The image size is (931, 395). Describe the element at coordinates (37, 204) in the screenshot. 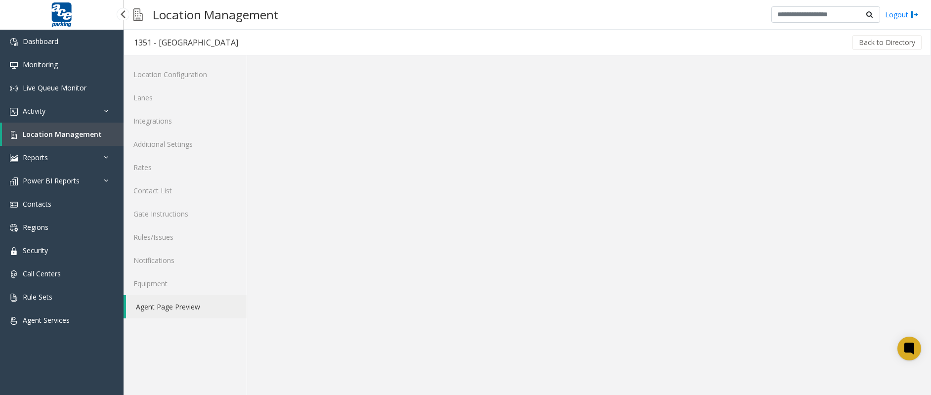

I see `span: Contacts` at that location.